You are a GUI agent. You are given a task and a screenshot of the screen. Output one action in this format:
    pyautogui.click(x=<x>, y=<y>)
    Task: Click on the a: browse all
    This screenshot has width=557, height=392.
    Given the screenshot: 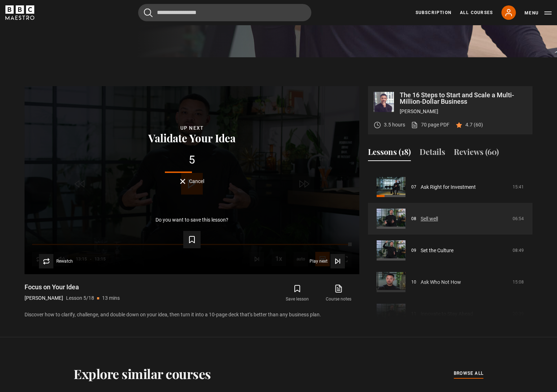 What is the action you would take?
    pyautogui.click(x=468, y=374)
    